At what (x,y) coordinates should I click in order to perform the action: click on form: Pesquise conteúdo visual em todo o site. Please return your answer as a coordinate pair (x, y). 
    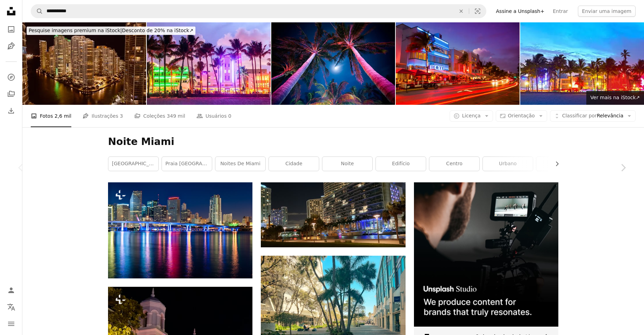
    Looking at the image, I should click on (258, 11).